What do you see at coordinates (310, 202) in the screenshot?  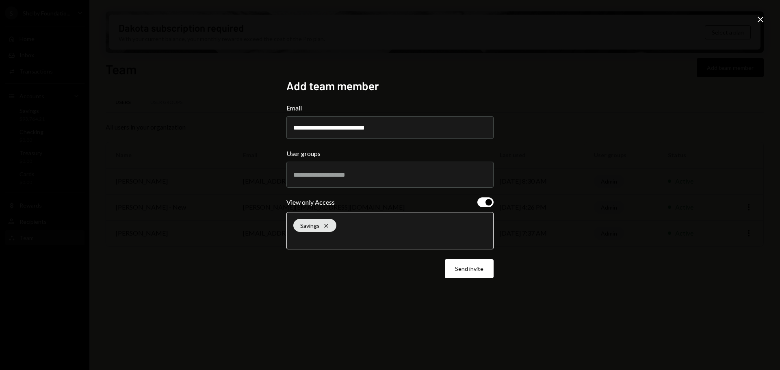 I see `div: View only Access` at bounding box center [310, 202].